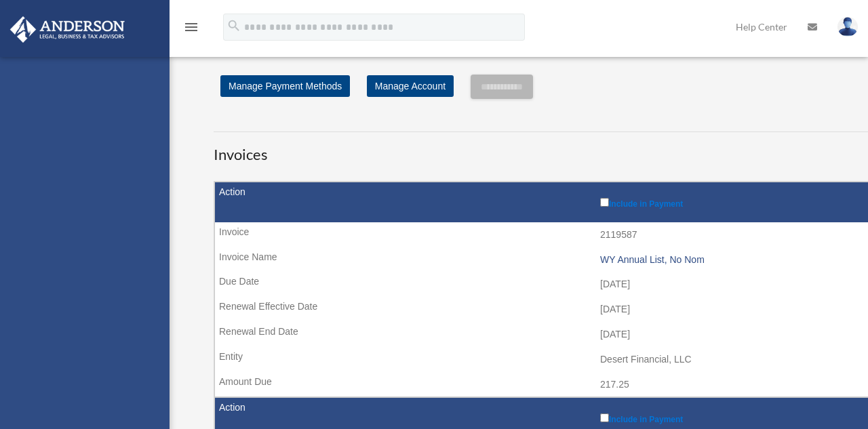 The image size is (868, 429). I want to click on img: User Pic, so click(848, 26).